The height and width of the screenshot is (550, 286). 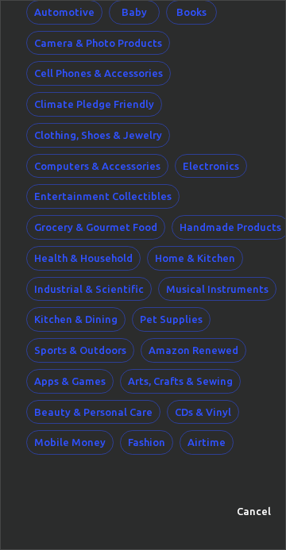 I want to click on button: Health & Household, so click(x=83, y=258).